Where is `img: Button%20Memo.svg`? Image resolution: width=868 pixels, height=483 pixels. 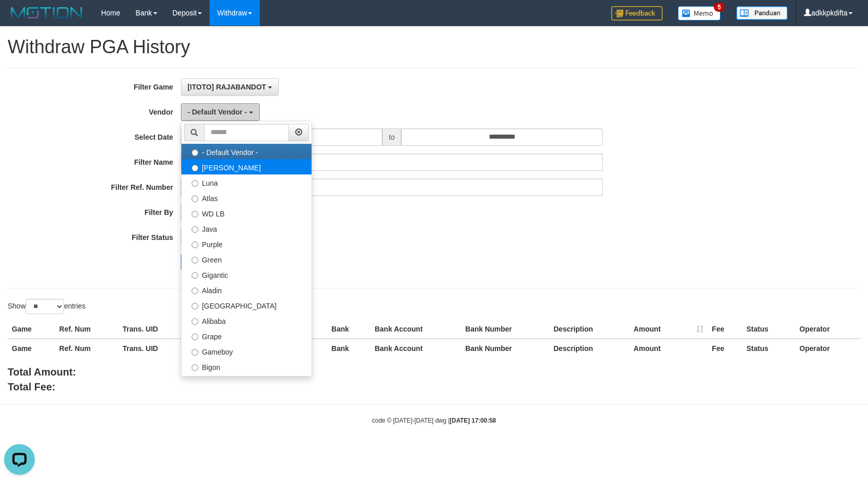
img: Button%20Memo.svg is located at coordinates (699, 14).